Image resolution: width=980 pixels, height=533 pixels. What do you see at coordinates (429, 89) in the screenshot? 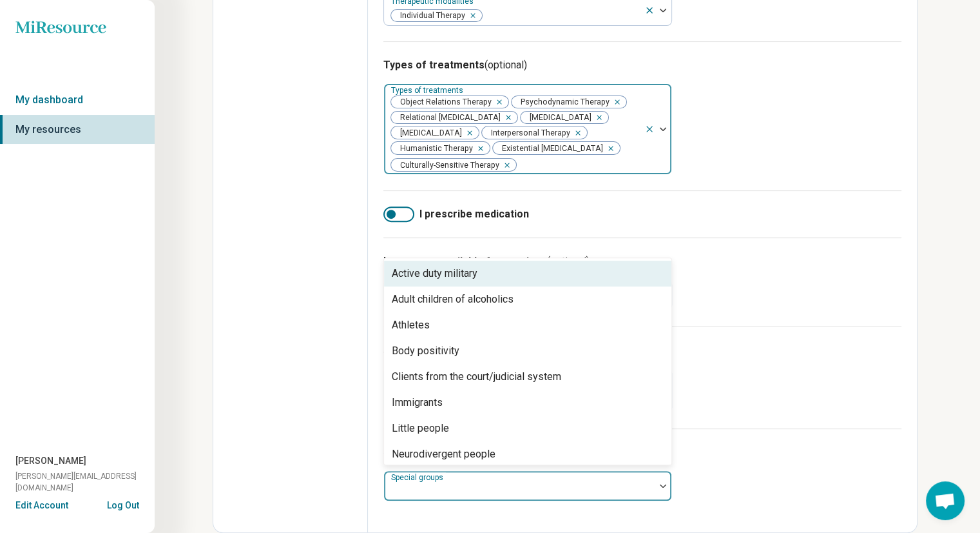
I see `label: Types of treatments` at bounding box center [429, 89].